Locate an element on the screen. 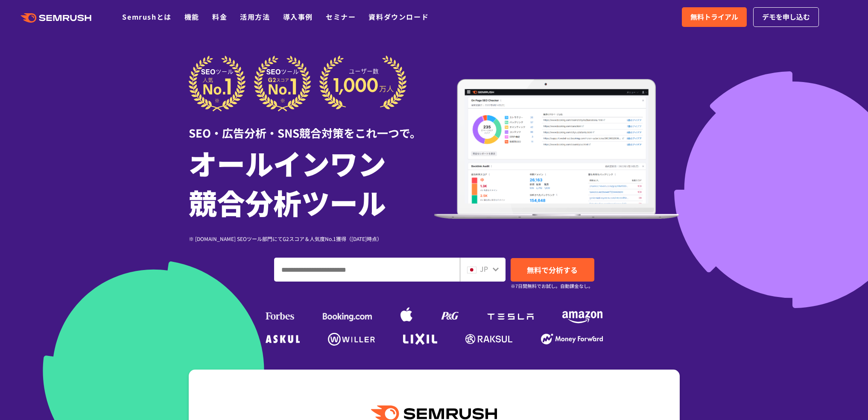  a: 料金 is located at coordinates (220, 17).